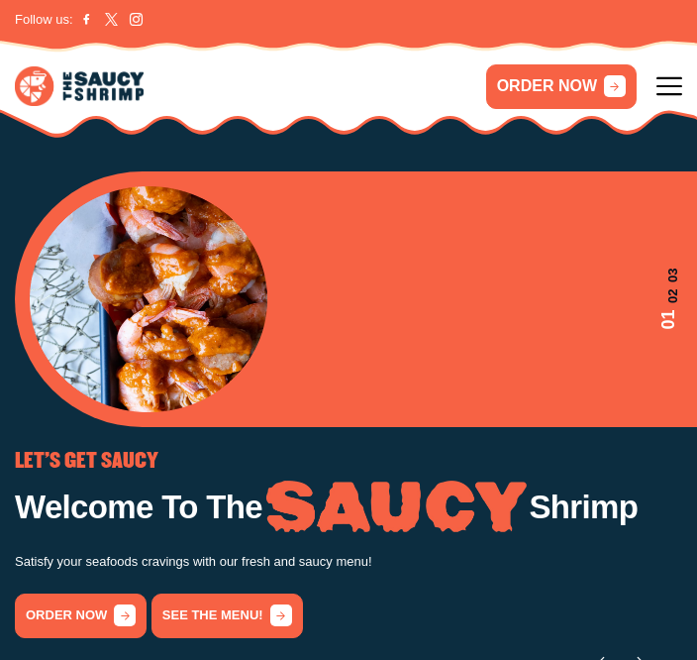  What do you see at coordinates (349, 544) in the screenshot?
I see `div: 1 / 3` at bounding box center [349, 544].